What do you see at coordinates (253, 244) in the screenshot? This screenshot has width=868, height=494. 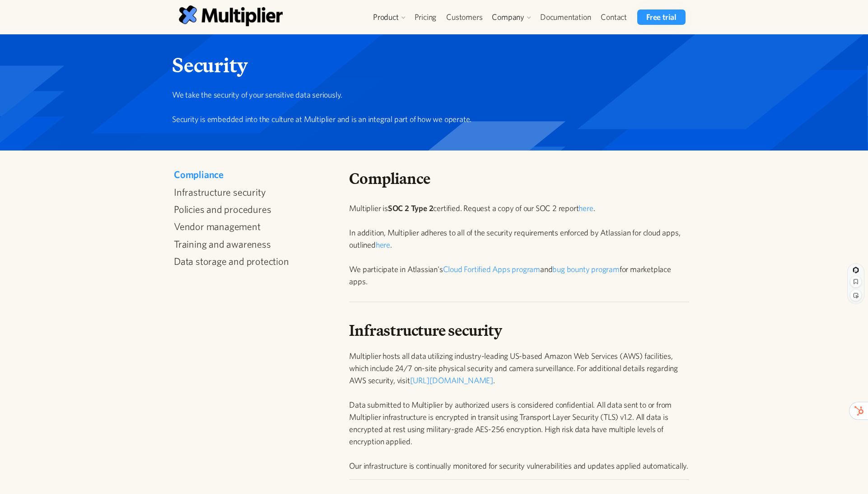 I see `a: Training and awareness` at bounding box center [253, 244].